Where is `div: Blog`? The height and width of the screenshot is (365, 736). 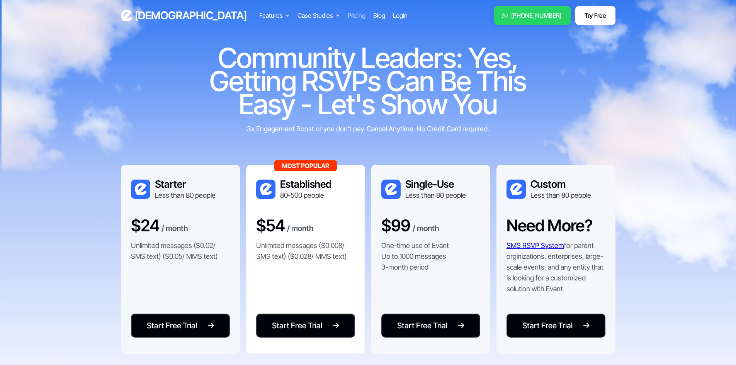
div: Blog is located at coordinates (379, 15).